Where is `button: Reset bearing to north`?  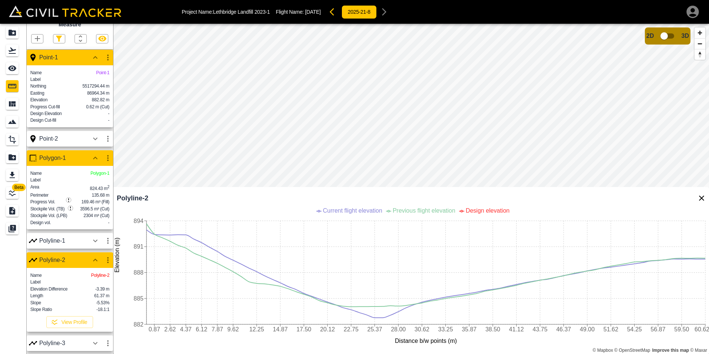 button: Reset bearing to north is located at coordinates (700, 54).